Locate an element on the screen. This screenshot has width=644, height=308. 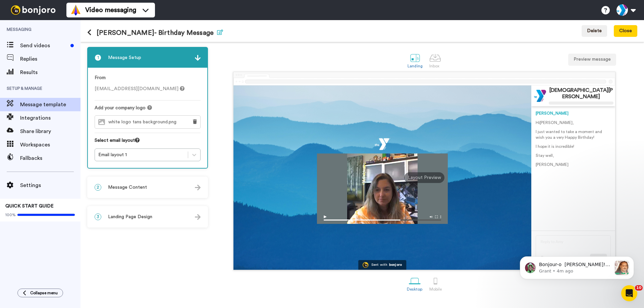
button: Collapse menu is located at coordinates (40, 293).